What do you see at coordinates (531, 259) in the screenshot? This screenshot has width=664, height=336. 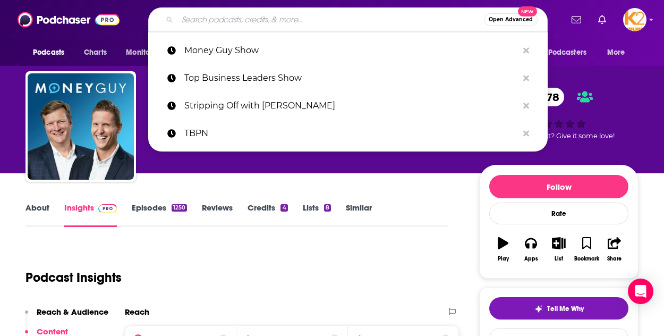 I see `div: Apps` at bounding box center [531, 259].